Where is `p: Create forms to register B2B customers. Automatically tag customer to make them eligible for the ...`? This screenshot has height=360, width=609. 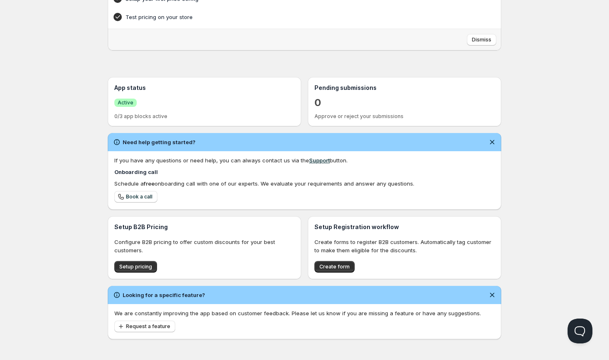 p: Create forms to register B2B customers. Automatically tag customer to make them eligible for the ... is located at coordinates (404, 246).